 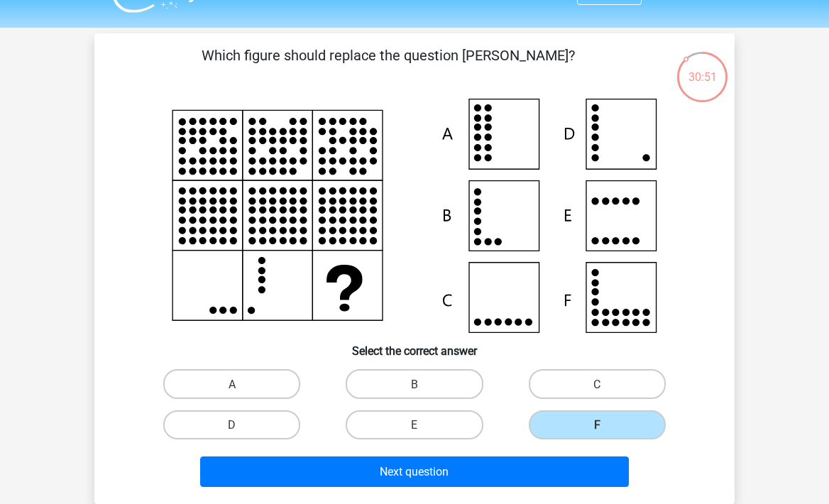 What do you see at coordinates (414, 471) in the screenshot?
I see `button: Next question` at bounding box center [414, 471].